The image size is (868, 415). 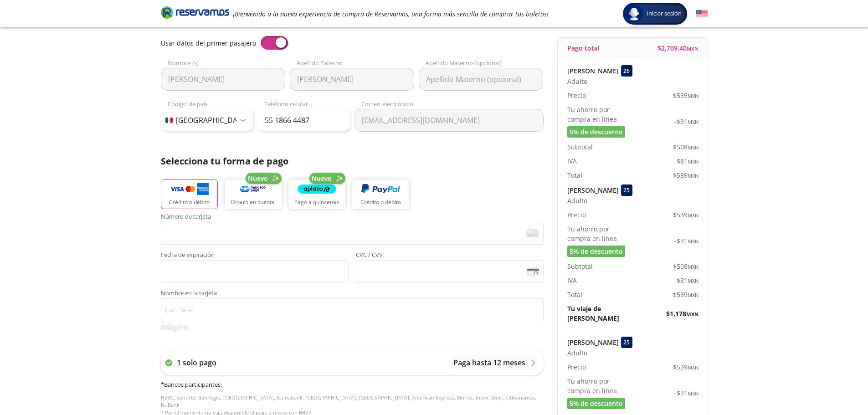 What do you see at coordinates (317, 202) in the screenshot?
I see `p: Pago a quincenas` at bounding box center [317, 202].